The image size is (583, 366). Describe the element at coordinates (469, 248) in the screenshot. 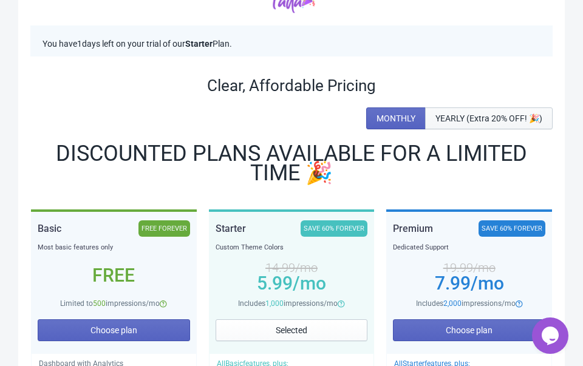

I see `div: Dedicated Support` at that location.